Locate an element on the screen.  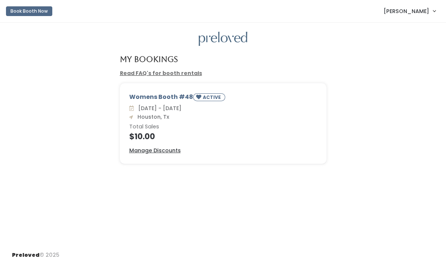
div: © 2025 is located at coordinates (36, 252).